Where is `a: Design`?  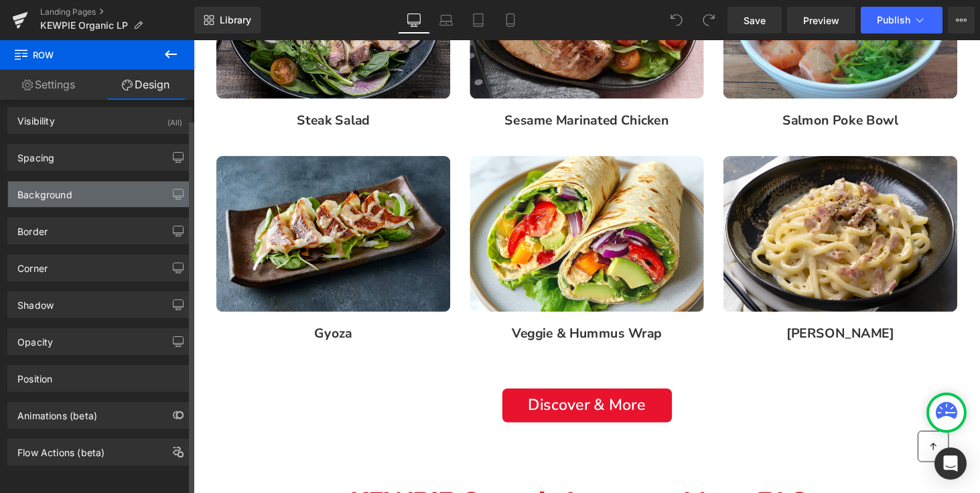 a: Design is located at coordinates (145, 85).